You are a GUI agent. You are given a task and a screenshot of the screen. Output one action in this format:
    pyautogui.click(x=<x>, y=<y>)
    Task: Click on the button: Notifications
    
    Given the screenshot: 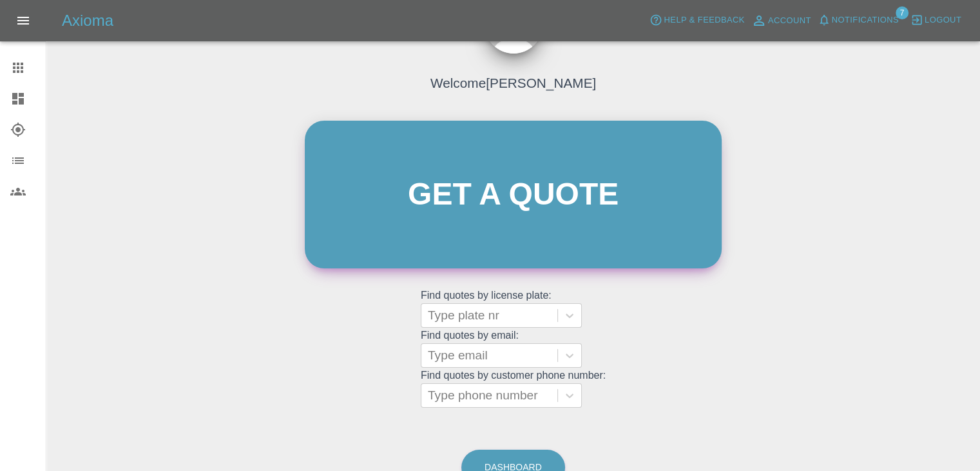 What is the action you would take?
    pyautogui.click(x=859, y=20)
    